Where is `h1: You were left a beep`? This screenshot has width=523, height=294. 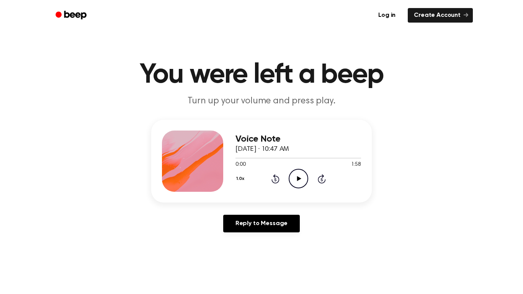
h1: You were left a beep is located at coordinates (262, 75).